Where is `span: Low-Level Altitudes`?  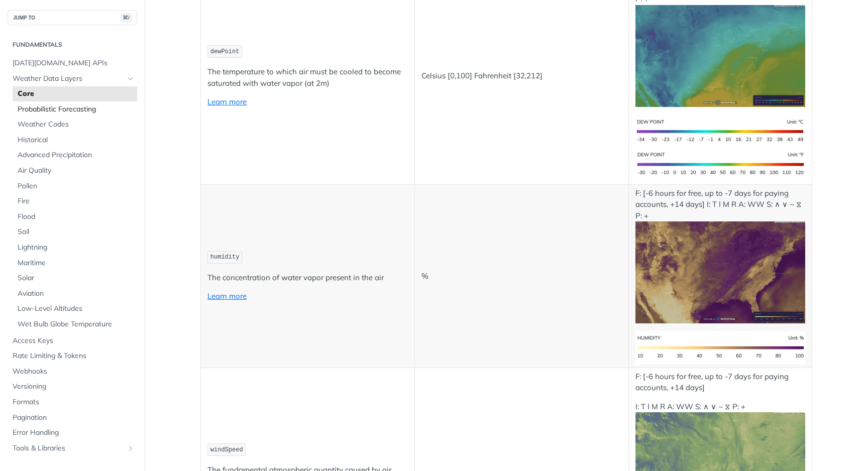
span: Low-Level Altitudes is located at coordinates (76, 309).